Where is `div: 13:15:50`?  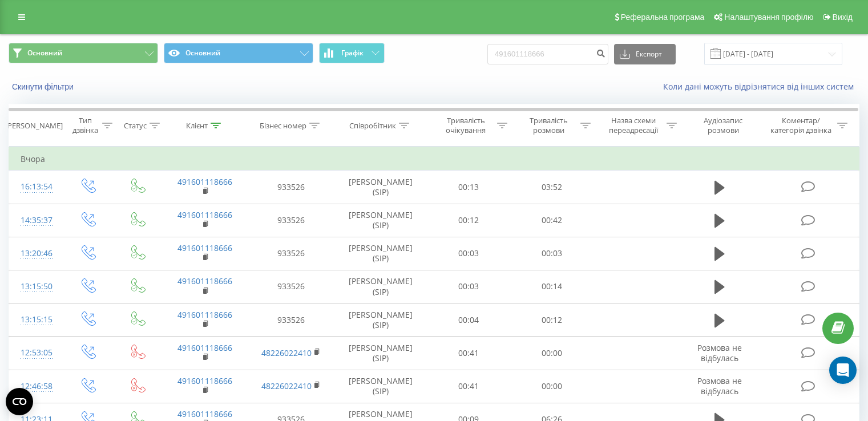
div: 13:15:50 is located at coordinates (35, 287).